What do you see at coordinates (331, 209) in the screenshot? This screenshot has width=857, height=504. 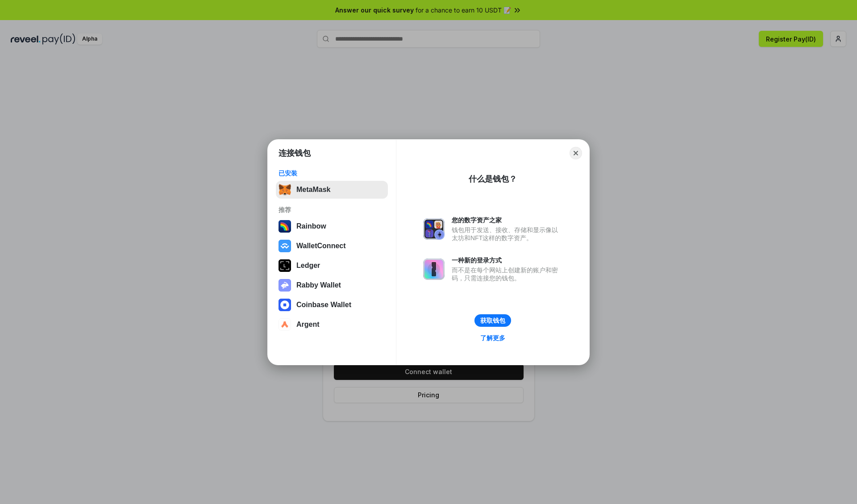 I see `div: 推荐` at bounding box center [331, 209].